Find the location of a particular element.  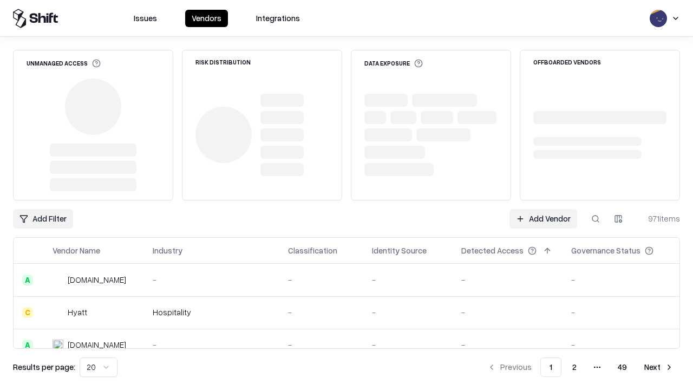

div: Hyatt is located at coordinates (77, 312).